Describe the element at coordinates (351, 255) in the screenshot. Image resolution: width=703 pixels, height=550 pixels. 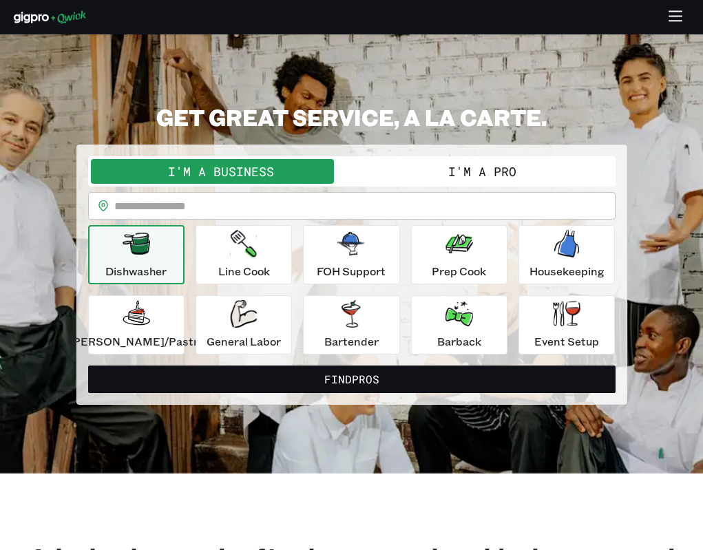
I see `button: FOH Support` at that location.